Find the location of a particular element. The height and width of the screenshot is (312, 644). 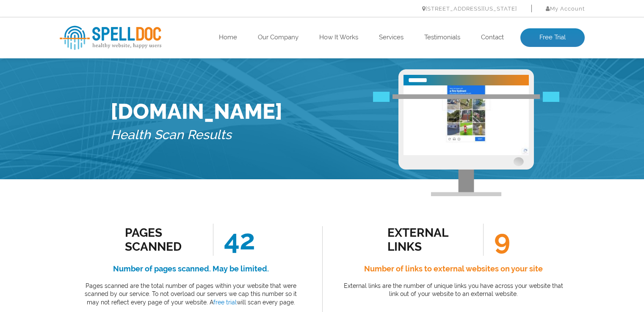

h5: Health Scan Results is located at coordinates (196, 135).